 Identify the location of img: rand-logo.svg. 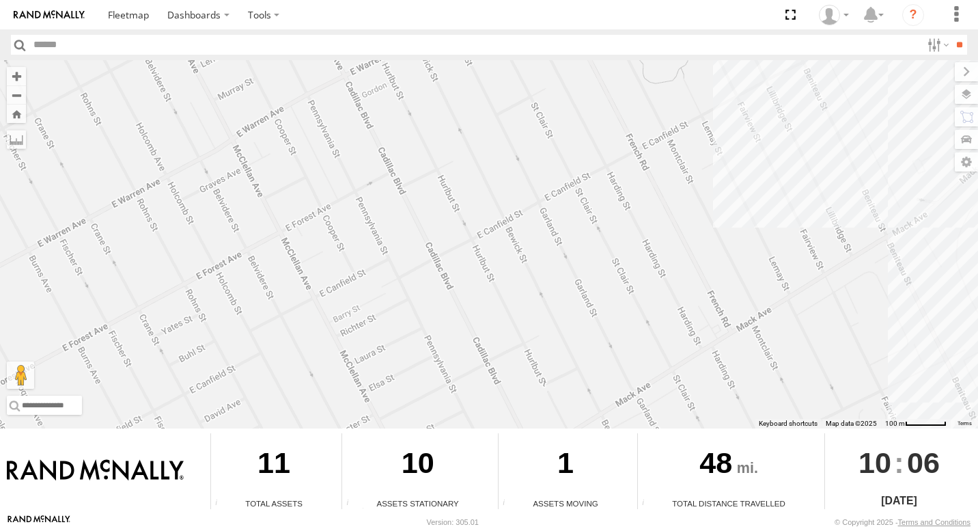
(49, 15).